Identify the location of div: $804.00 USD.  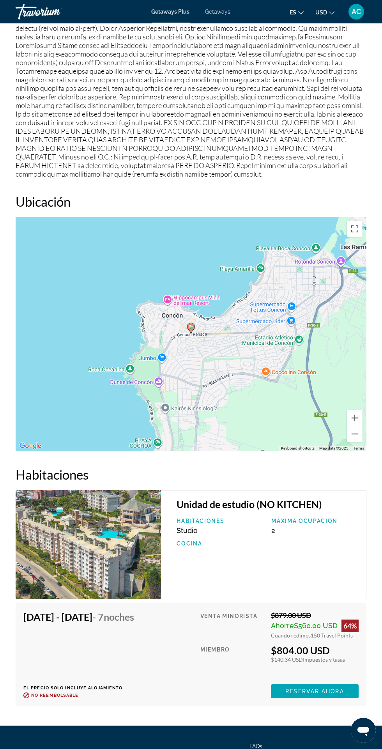
(314, 650).